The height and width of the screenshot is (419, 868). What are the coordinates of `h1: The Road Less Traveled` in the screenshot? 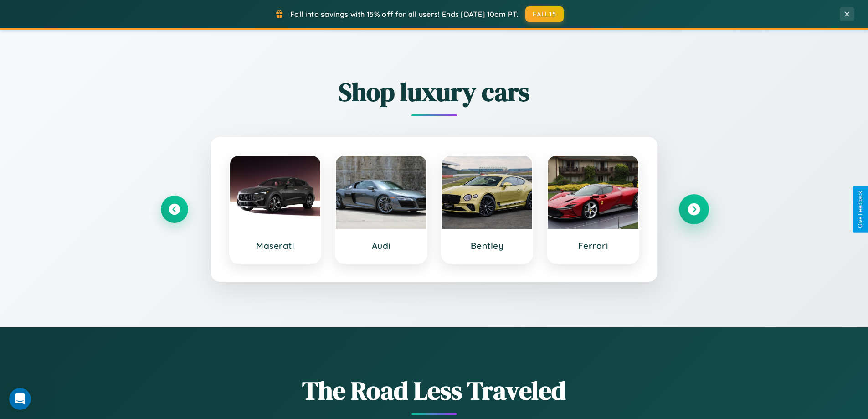 It's located at (434, 390).